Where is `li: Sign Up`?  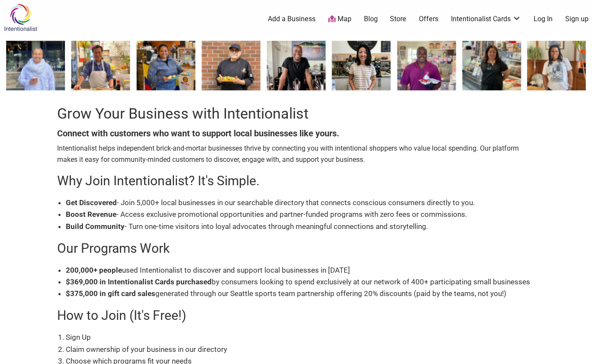 li: Sign Up is located at coordinates (300, 337).